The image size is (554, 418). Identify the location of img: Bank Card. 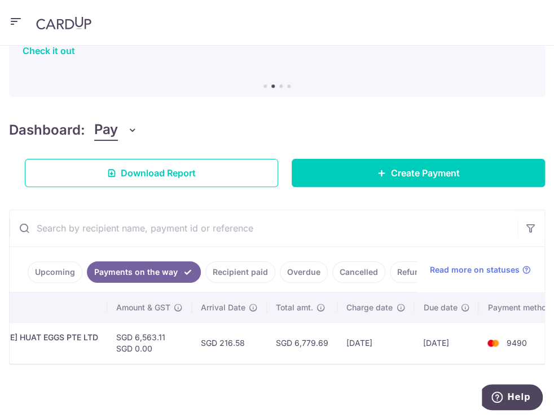
(493, 343).